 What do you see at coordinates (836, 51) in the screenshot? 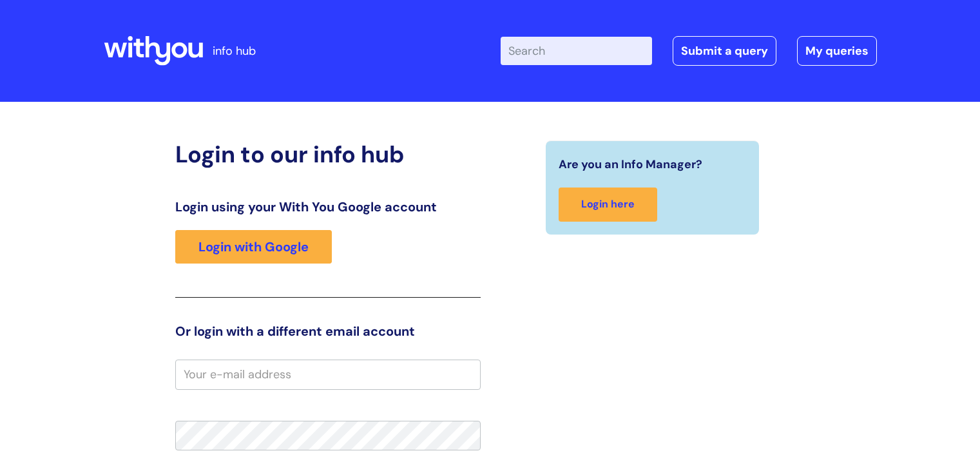
I see `a: My queries` at bounding box center [836, 51].